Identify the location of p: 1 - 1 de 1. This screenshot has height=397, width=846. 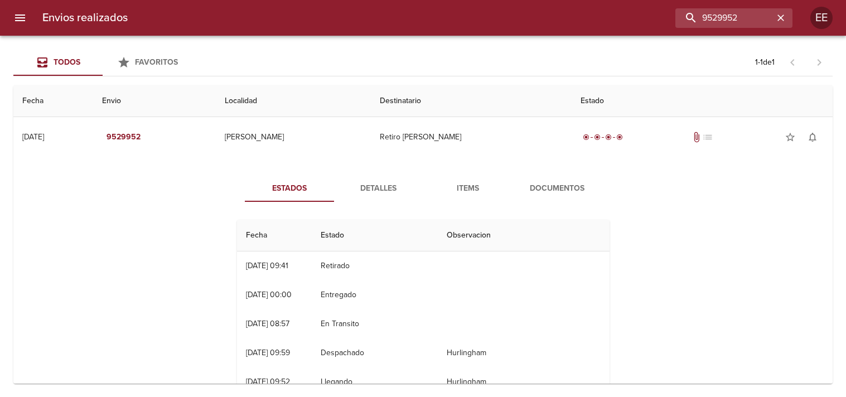
(764, 62).